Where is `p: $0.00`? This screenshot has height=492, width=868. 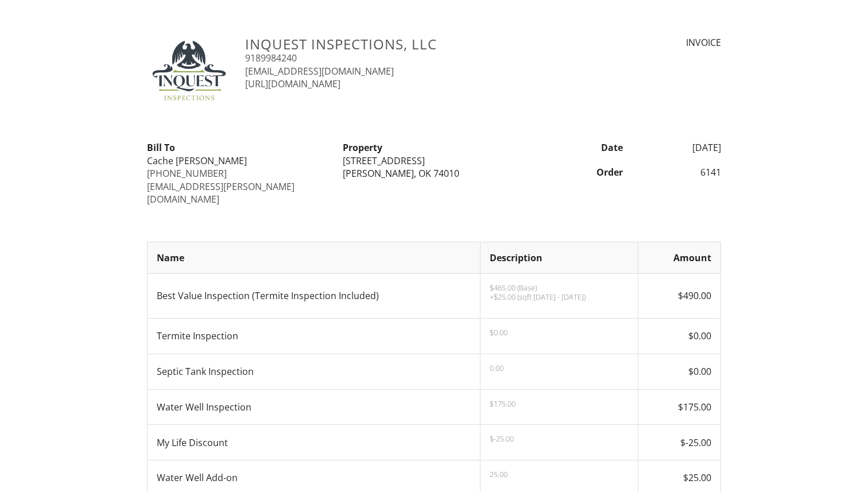
p: $0.00 is located at coordinates (559, 332).